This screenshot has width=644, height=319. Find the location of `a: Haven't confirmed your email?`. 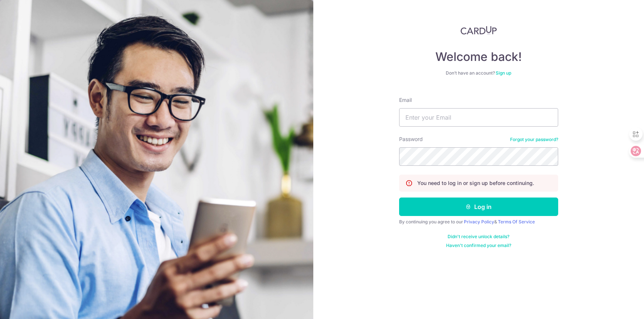

a: Haven't confirmed your email? is located at coordinates (478, 245).